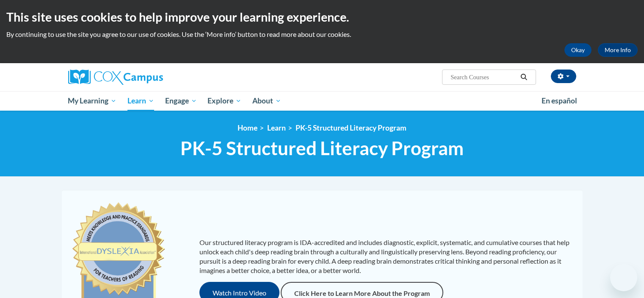 The width and height of the screenshot is (644, 298). I want to click on span: En español, so click(559, 100).